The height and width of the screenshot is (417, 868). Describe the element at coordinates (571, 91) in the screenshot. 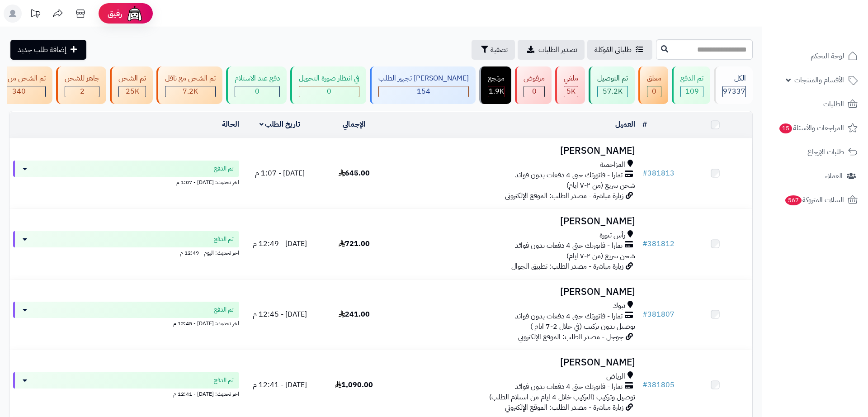

I see `span: 5K` at that location.